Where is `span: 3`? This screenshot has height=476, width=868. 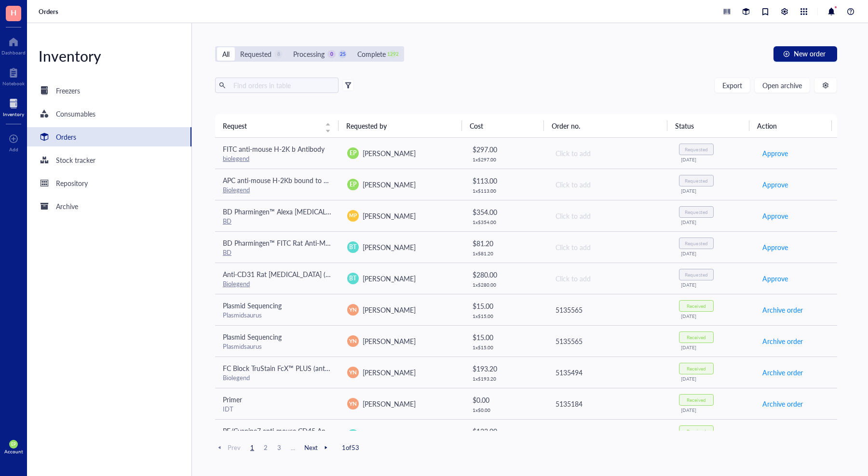 span: 3 is located at coordinates (279, 448).